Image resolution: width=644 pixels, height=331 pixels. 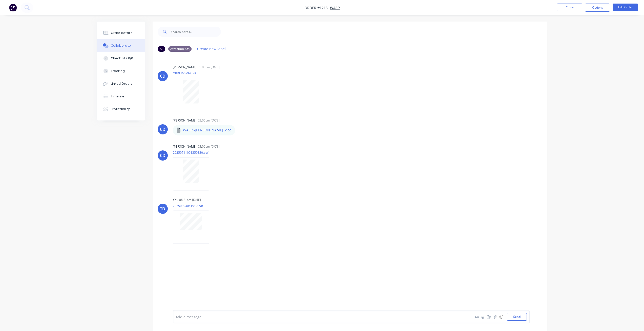 I want to click on button: Order details, so click(x=121, y=33).